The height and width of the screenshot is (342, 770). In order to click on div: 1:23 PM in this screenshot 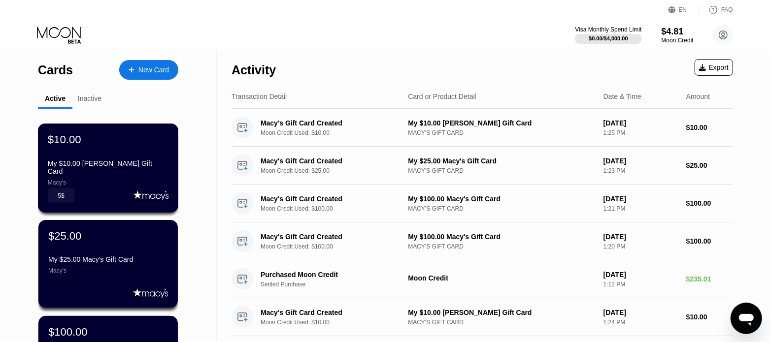, I will do `click(641, 171)`.